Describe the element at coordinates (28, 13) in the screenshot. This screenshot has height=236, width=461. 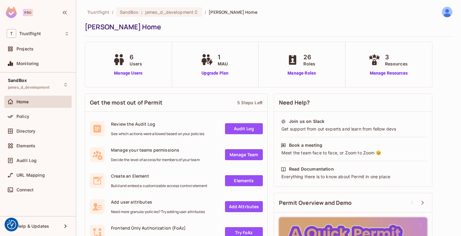
I see `div: Pro` at that location.